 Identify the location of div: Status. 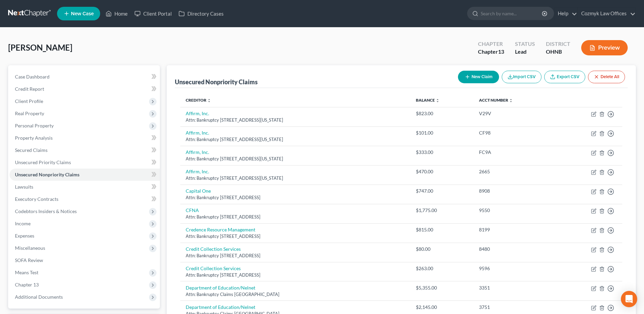
(525, 44).